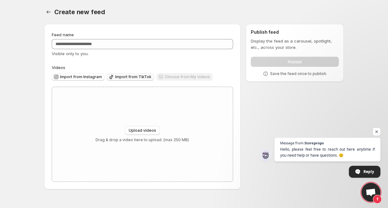  I want to click on span: Visible only to you., so click(70, 54).